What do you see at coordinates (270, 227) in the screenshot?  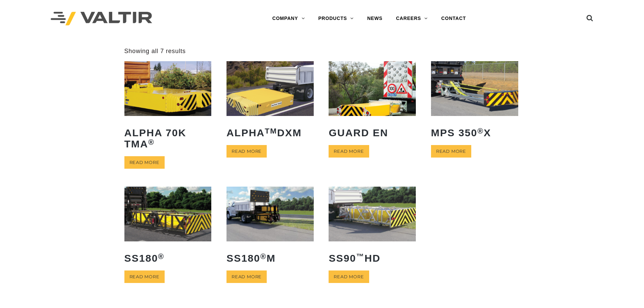 I see `a: SS180®M` at bounding box center [270, 227].